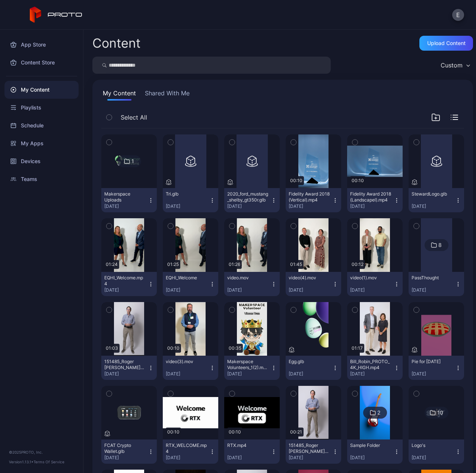 The image size is (476, 473). I want to click on a: Playlists, so click(41, 108).